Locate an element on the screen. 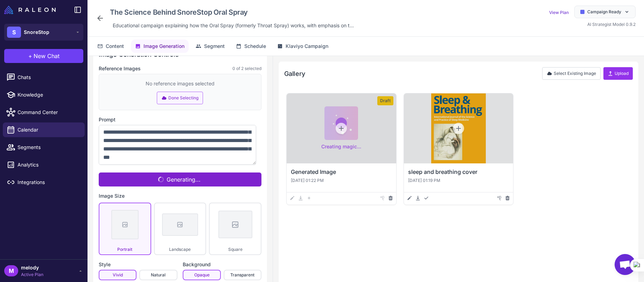  span: Analytics is located at coordinates (49, 165).